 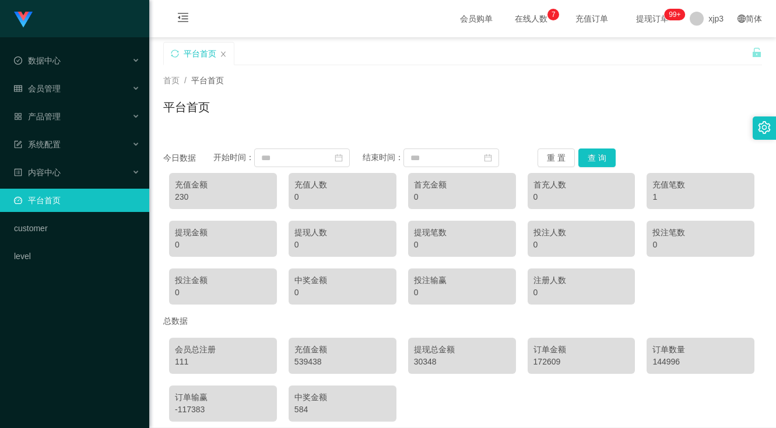 What do you see at coordinates (581, 185) in the screenshot?
I see `div: 首充人数` at bounding box center [581, 185].